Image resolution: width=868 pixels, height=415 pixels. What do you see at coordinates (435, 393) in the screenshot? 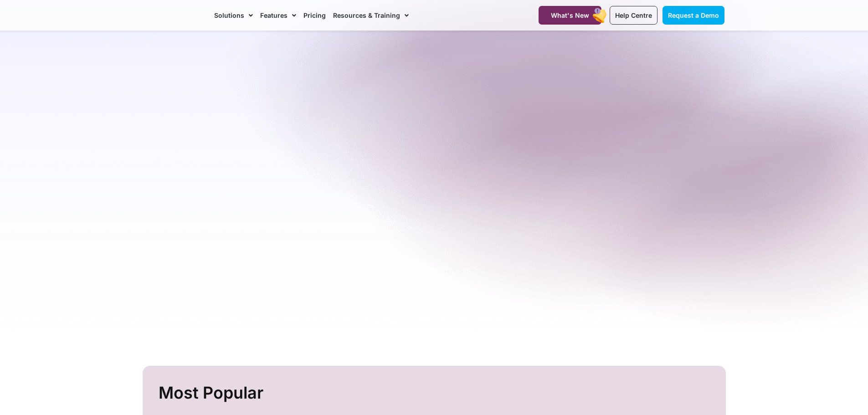
I see `h2: Most Popular` at bounding box center [435, 393].